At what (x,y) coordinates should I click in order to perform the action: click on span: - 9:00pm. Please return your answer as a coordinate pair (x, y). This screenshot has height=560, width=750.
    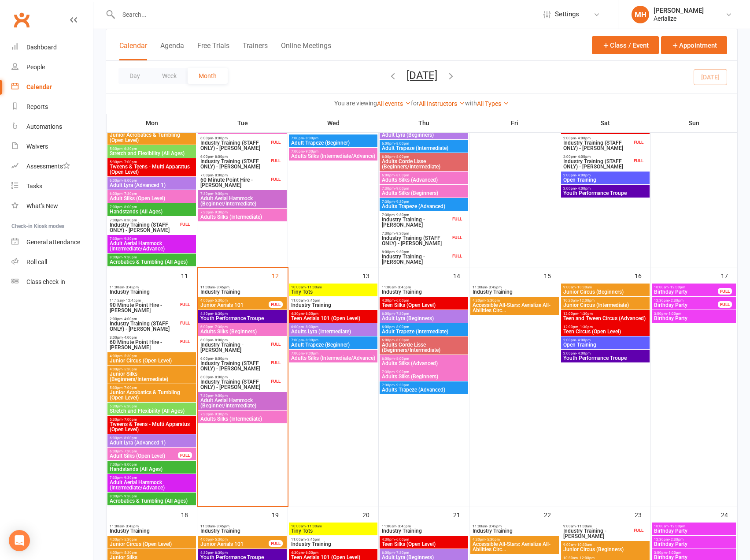
    Looking at the image, I should click on (221, 193).